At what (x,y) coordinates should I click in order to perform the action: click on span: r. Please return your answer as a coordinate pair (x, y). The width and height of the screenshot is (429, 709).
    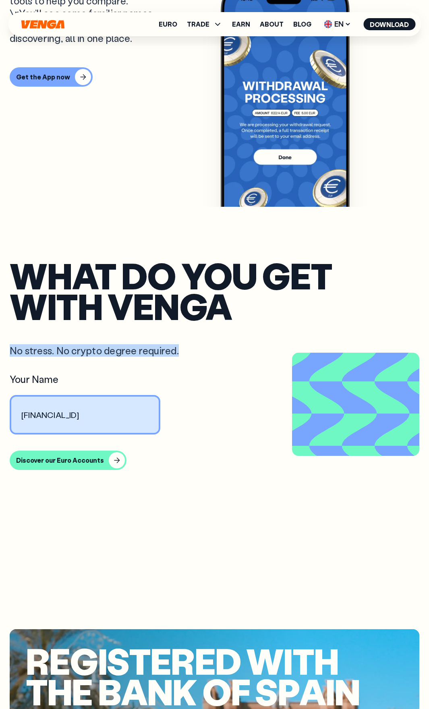
    Looking at the image, I should click on (183, 660).